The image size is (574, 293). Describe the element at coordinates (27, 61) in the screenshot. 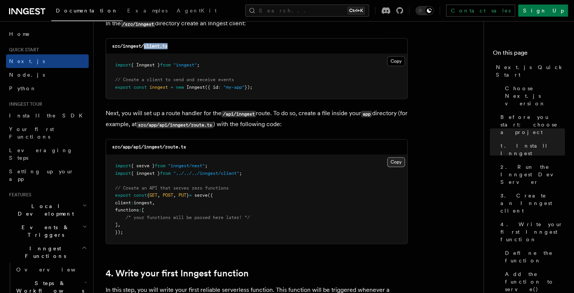

I see `span: Next.js` at that location.